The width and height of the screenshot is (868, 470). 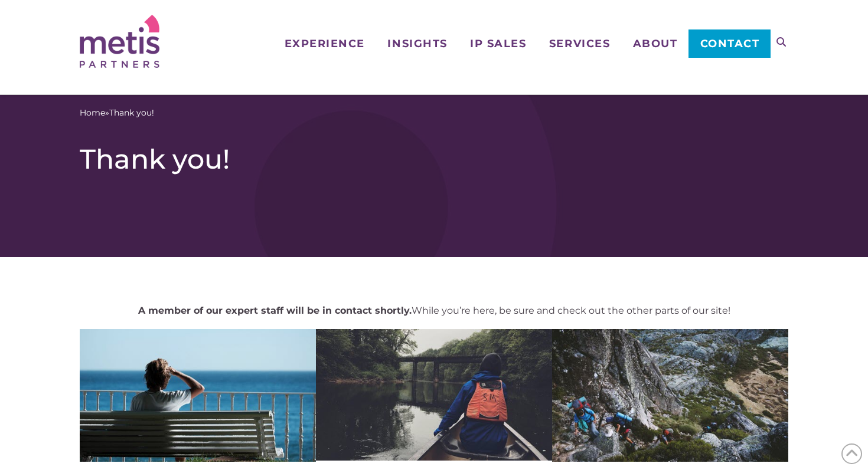 I want to click on span: Experience, so click(x=325, y=44).